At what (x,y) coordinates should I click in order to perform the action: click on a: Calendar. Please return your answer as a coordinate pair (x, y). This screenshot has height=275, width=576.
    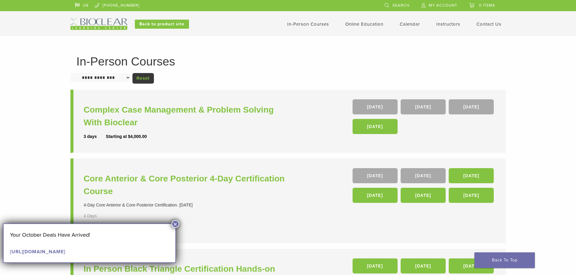
    Looking at the image, I should click on (410, 24).